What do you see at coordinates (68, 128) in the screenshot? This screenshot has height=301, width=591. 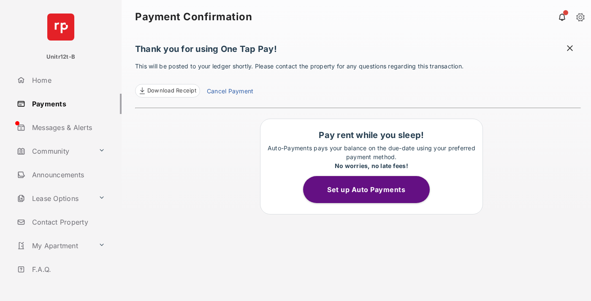 I see `a: Messages & Alerts` at bounding box center [68, 128].